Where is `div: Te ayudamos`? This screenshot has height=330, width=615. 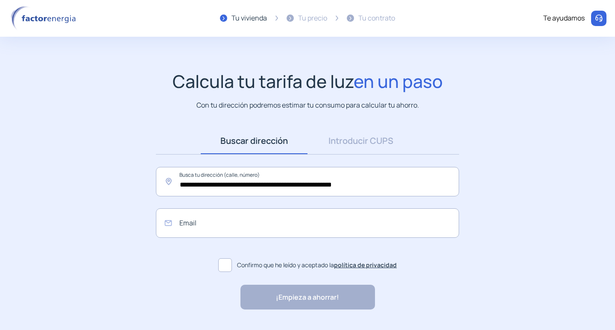 div: Te ayudamos is located at coordinates (564, 18).